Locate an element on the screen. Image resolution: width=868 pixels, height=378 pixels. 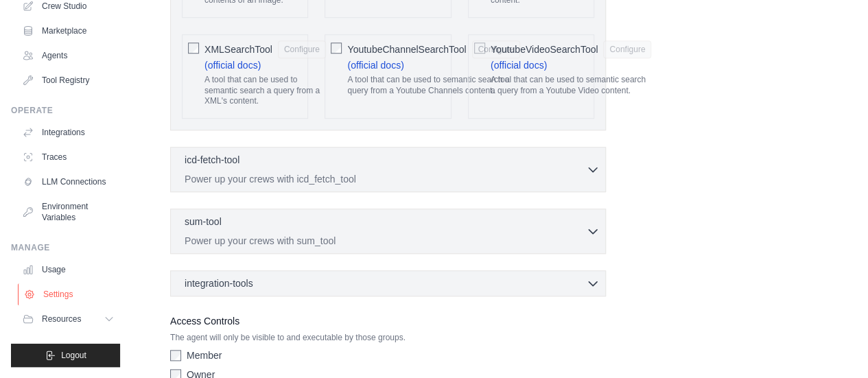
button: YoutubeVideoSearchTool (official docs) A tool that can be used to semantic search a query from a ... is located at coordinates (627, 50).